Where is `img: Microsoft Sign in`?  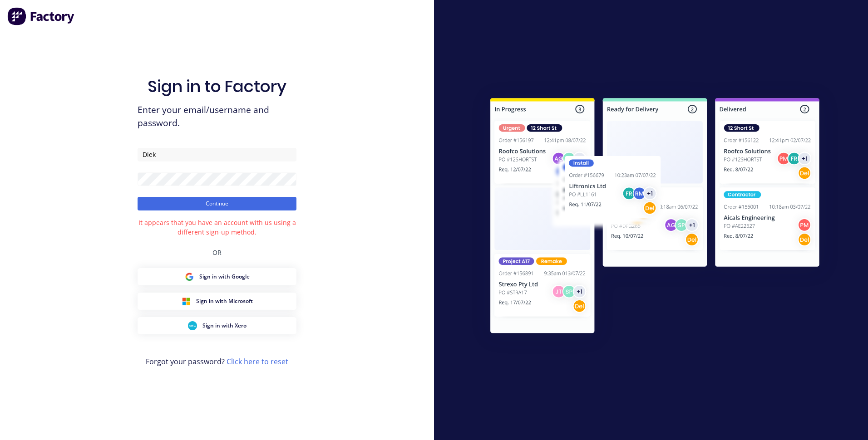
img: Microsoft Sign in is located at coordinates (187, 301).